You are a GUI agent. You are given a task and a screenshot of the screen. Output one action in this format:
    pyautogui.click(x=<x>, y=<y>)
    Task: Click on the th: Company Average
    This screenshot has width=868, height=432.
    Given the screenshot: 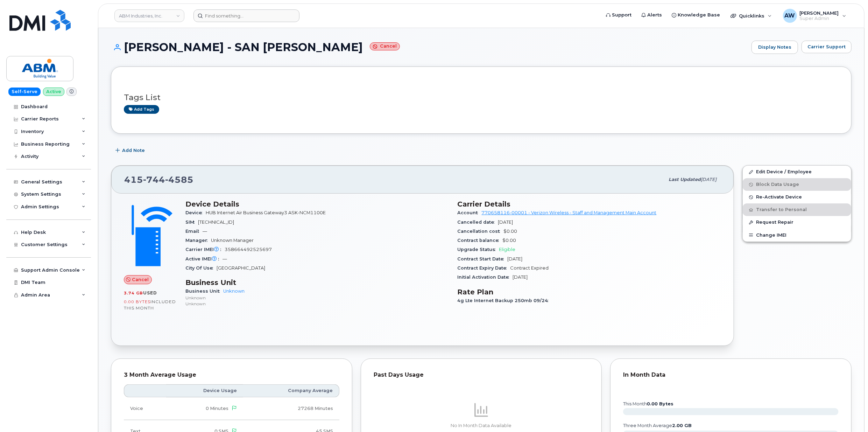 What is the action you would take?
    pyautogui.click(x=291, y=391)
    